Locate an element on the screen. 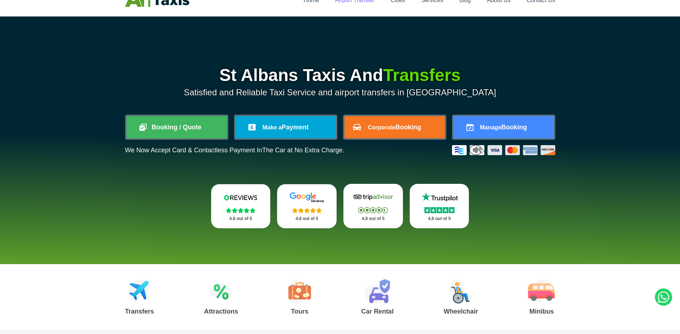 The height and width of the screenshot is (334, 680). span: The Car at No Extra Charge. is located at coordinates (303, 150).